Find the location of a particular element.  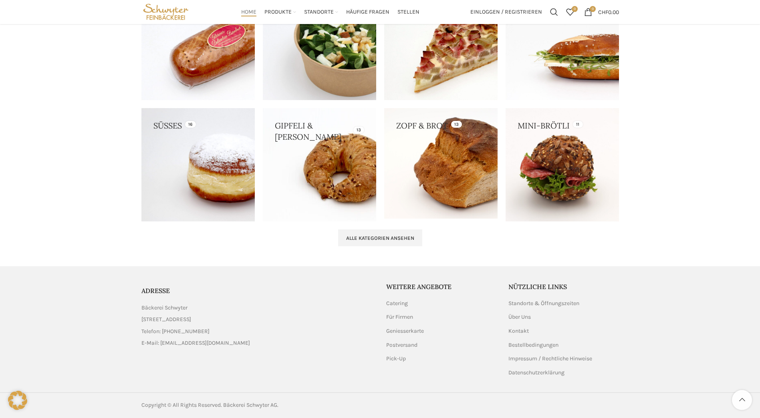

a: Bestellbedingungen is located at coordinates (534, 346).